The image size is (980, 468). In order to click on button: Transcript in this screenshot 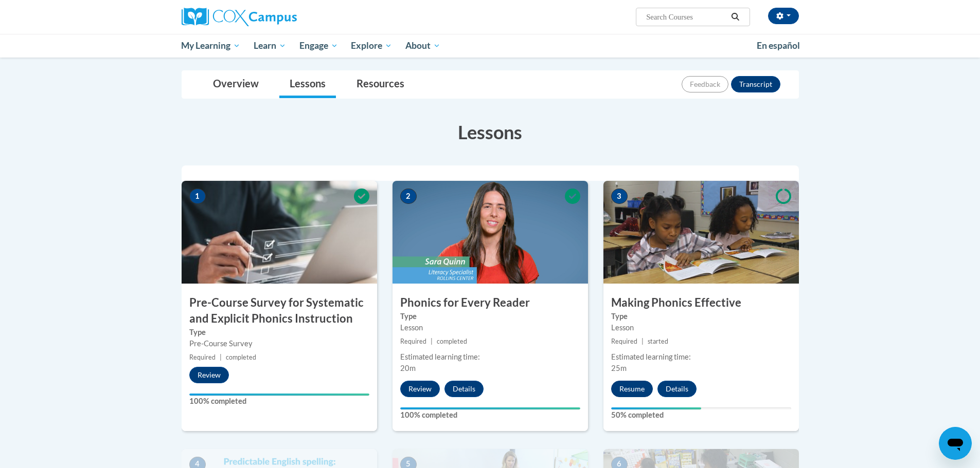, I will do `click(756, 84)`.